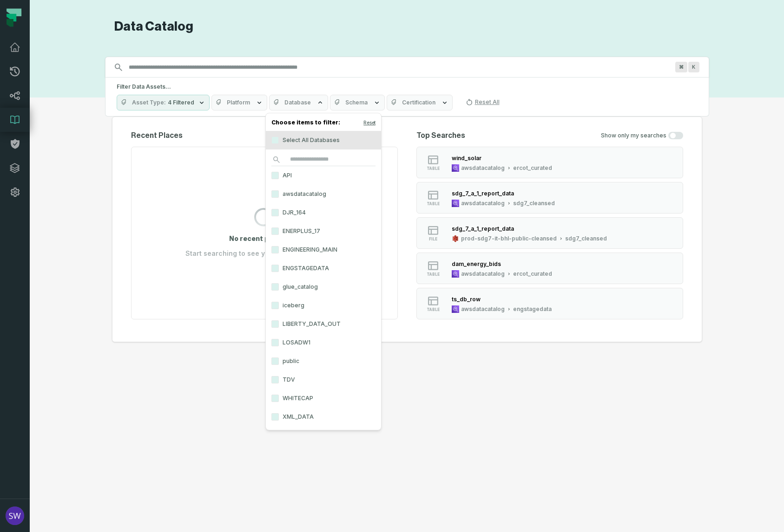 The width and height of the screenshot is (784, 532). I want to click on label: TDV, so click(324, 380).